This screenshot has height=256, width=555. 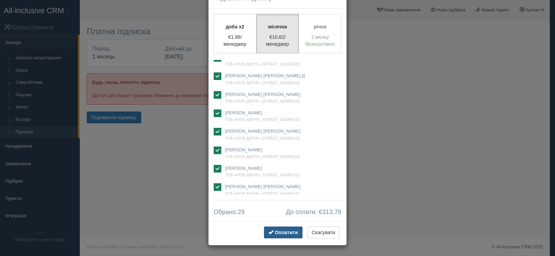 I want to click on p: доба x2, so click(x=235, y=27).